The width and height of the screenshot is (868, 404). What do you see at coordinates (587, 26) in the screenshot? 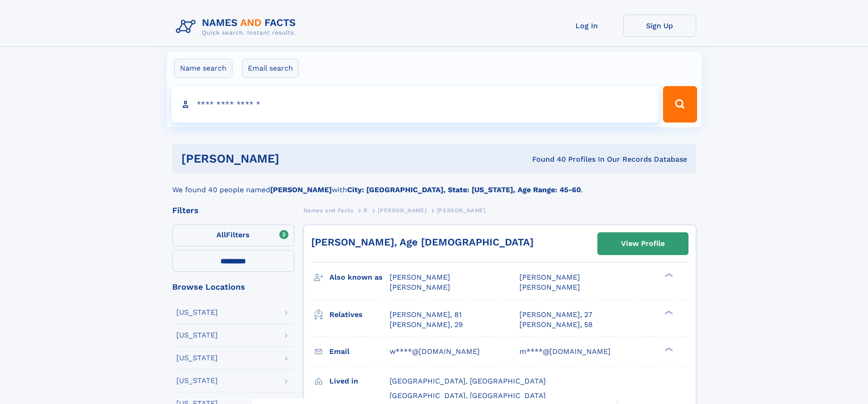
I see `a: Log In` at bounding box center [587, 26].